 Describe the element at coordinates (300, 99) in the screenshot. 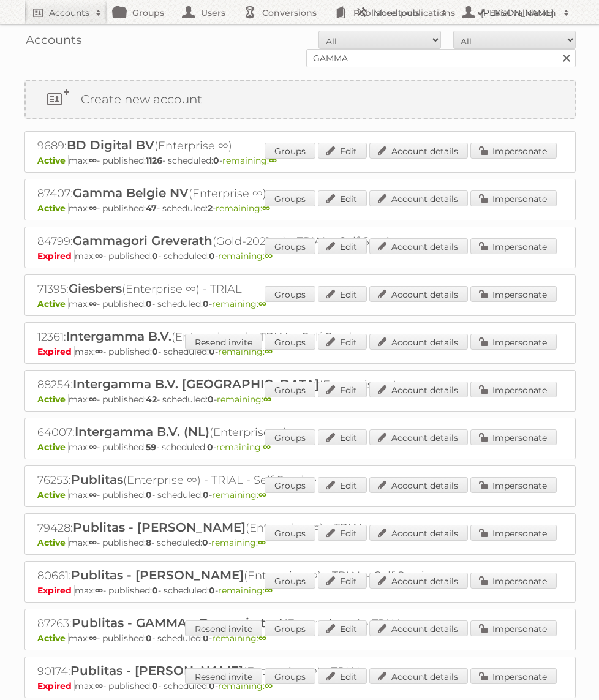

I see `a: Create new account` at that location.